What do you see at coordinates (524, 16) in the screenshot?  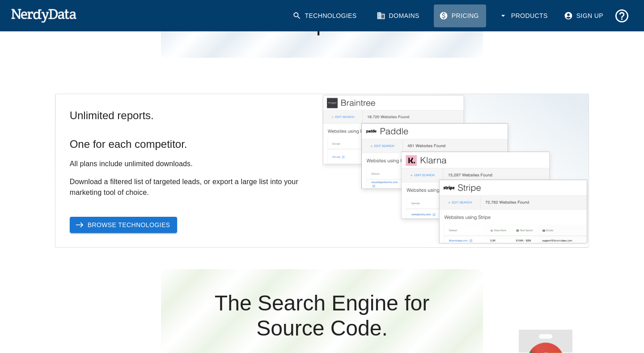 I see `button: Products` at bounding box center [524, 16].